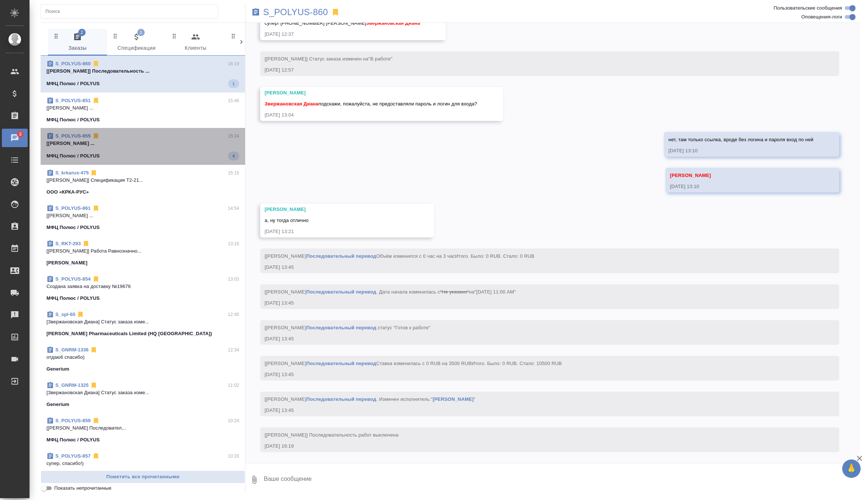 Image resolution: width=868 pixels, height=500 pixels. I want to click on p: 13:03, so click(233, 279).